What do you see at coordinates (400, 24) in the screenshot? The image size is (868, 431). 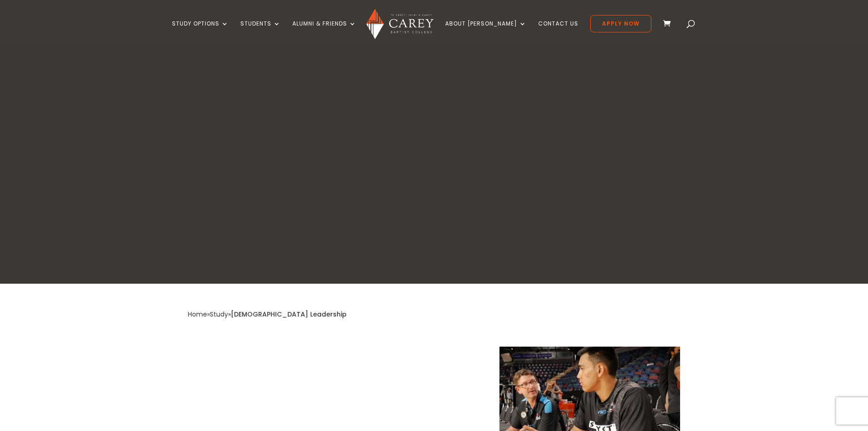 I see `img: Carey Baptist College` at bounding box center [400, 24].